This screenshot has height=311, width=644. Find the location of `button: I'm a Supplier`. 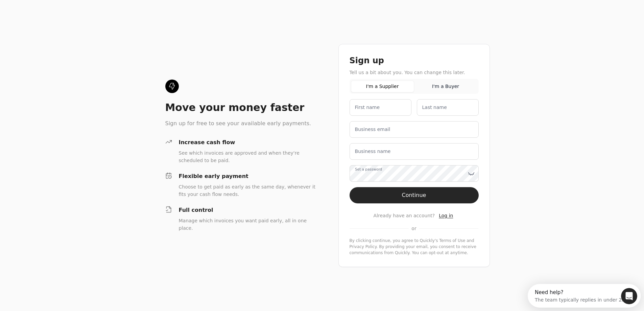

button: I'm a Supplier is located at coordinates (382, 86).